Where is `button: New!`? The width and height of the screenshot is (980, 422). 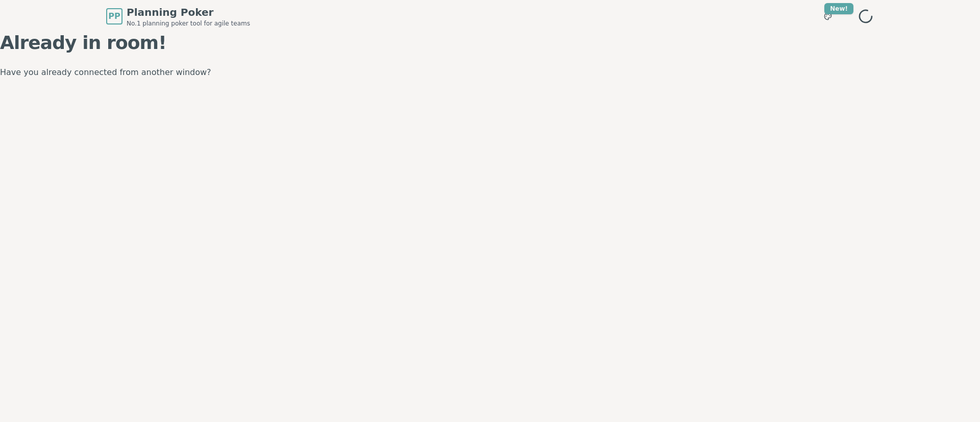 button: New! is located at coordinates (828, 16).